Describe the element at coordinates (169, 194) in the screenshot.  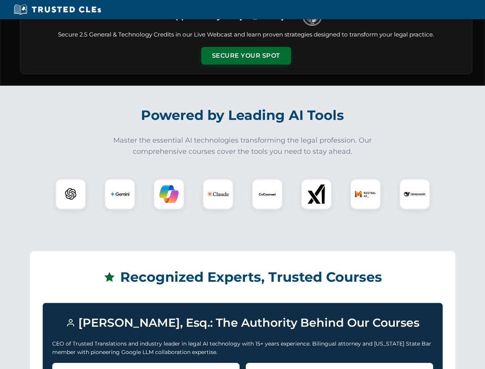
I see `div: Copilot` at that location.